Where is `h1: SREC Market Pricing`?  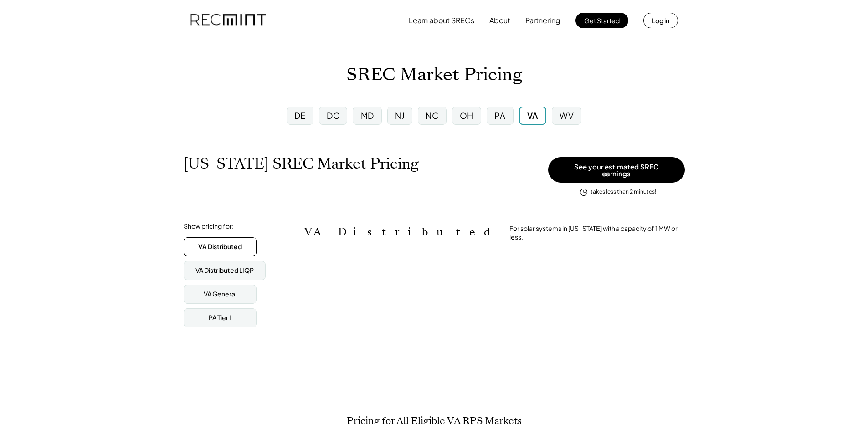
h1: SREC Market Pricing is located at coordinates (434, 75).